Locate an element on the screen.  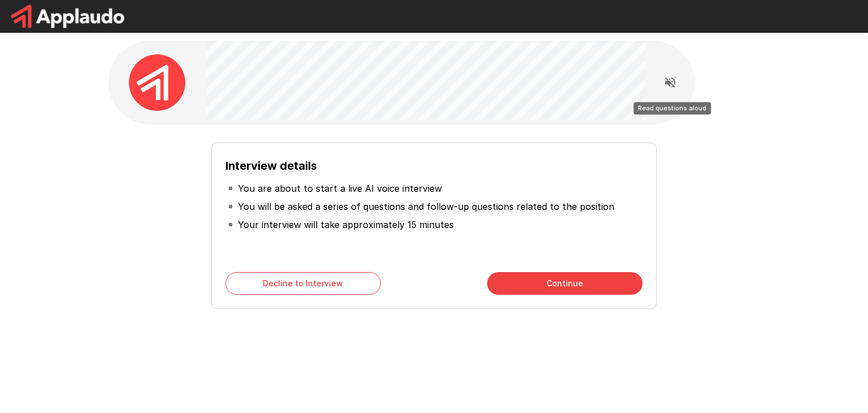
button: Read questions aloud is located at coordinates (670, 82).